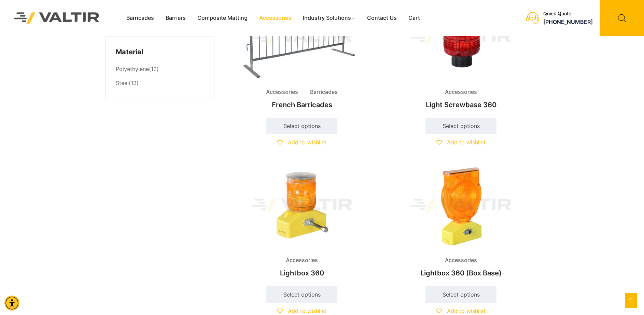  Describe the element at coordinates (302, 295) in the screenshot. I see `a: Select options for “Lightbox 360”` at that location.